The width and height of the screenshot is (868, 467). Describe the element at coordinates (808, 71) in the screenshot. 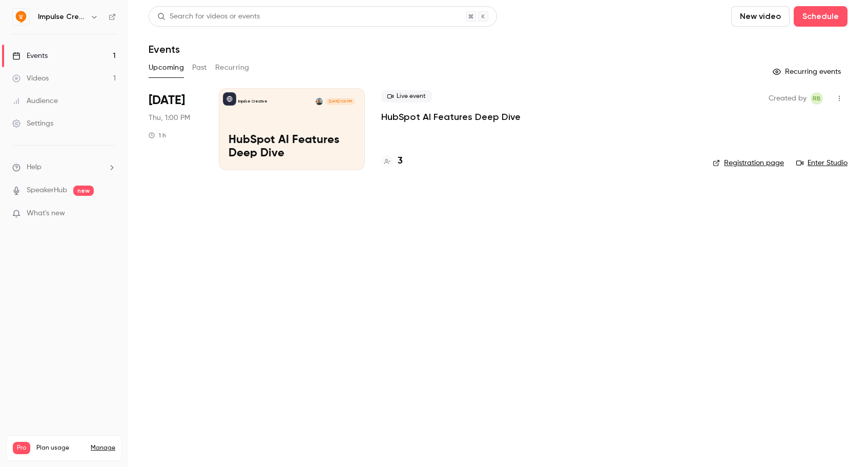

I see `button: Recurring events` at that location.